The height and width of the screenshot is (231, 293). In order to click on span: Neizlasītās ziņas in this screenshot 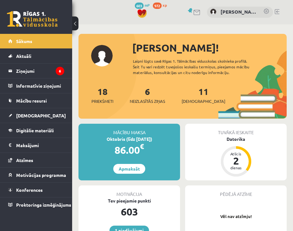, I will do `click(147, 101)`.